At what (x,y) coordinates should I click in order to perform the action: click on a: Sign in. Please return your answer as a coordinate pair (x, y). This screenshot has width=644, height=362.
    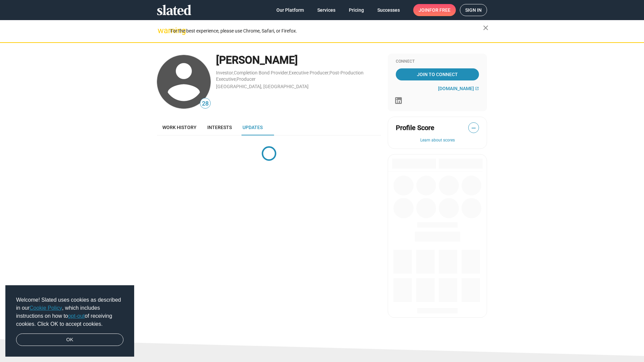
    Looking at the image, I should click on (473, 10).